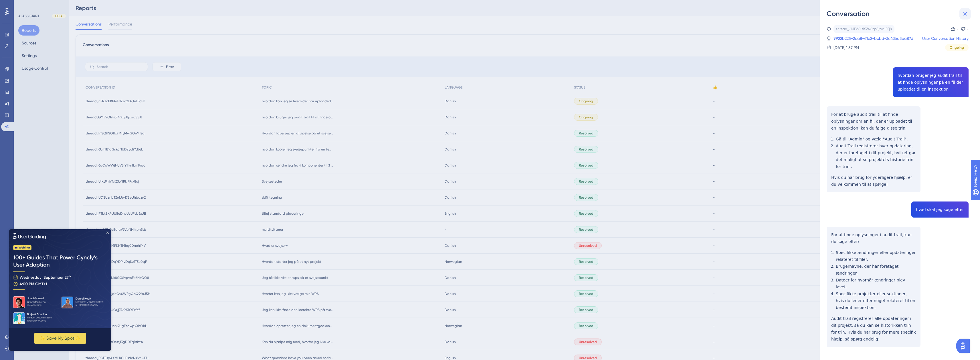 The width and height of the screenshot is (980, 360). Describe the element at coordinates (946, 38) in the screenshot. I see `a: User Conversation History` at that location.